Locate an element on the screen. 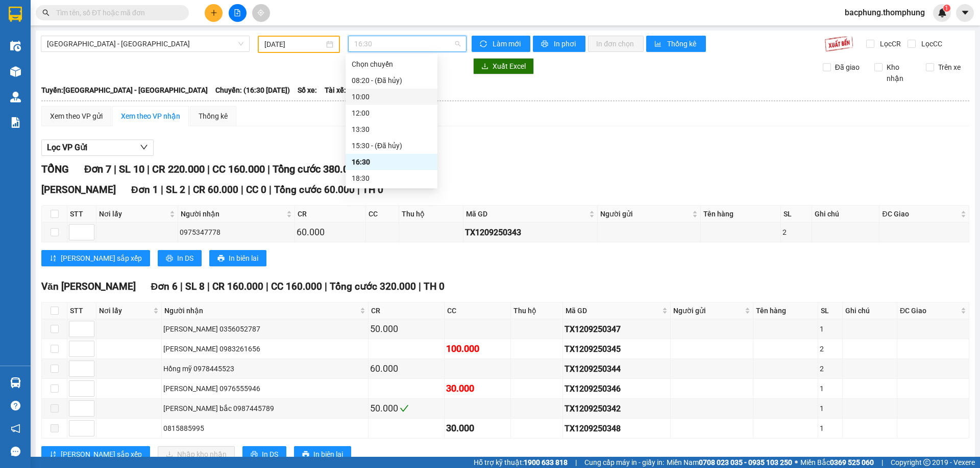  span: In biên lai is located at coordinates (243, 259).